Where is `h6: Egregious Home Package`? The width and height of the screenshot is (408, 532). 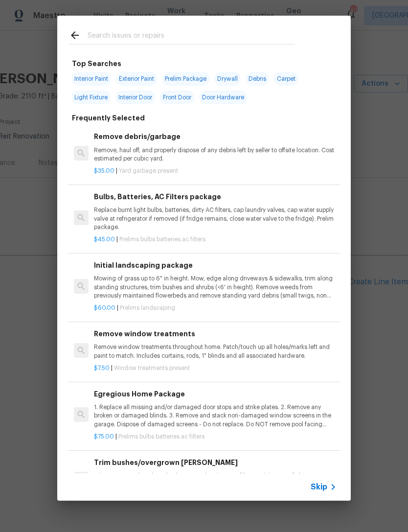
h6: Egregious Home Package is located at coordinates (215, 394).